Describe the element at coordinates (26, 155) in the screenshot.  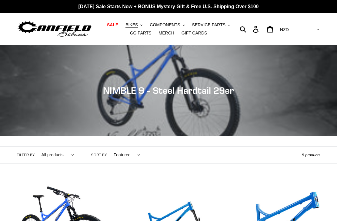
I see `label: Filter by` at that location.